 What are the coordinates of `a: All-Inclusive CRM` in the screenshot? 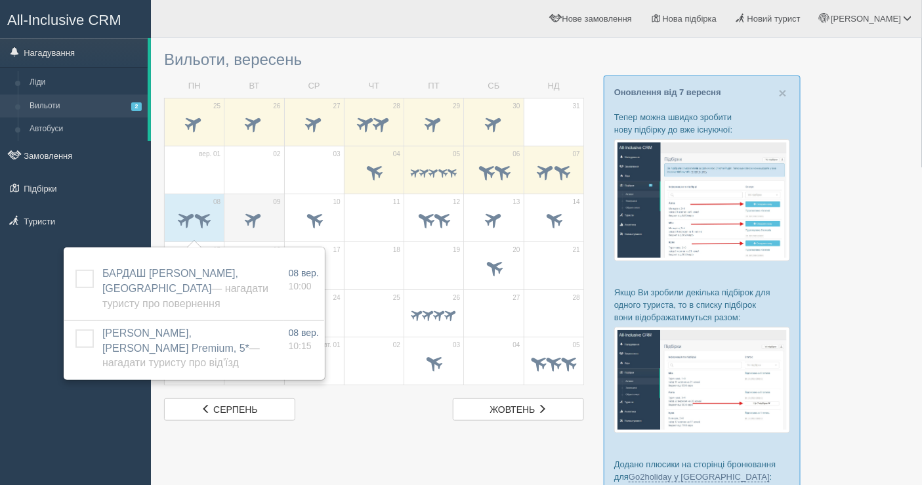 It's located at (75, 18).